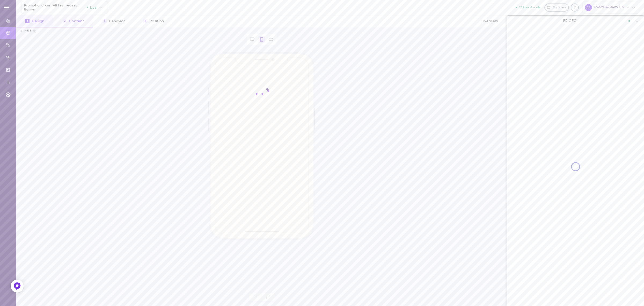 Image resolution: width=644 pixels, height=306 pixels. I want to click on span: Redo, so click(268, 297).